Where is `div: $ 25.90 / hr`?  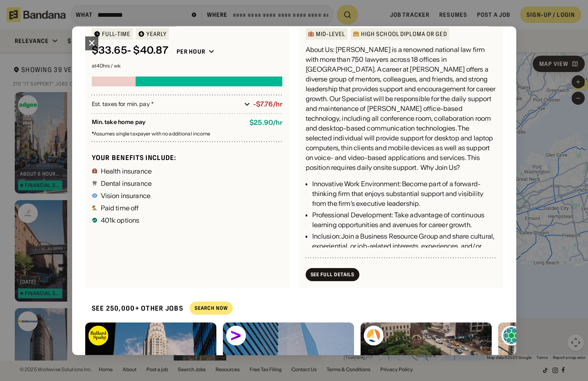
div: $ 25.90 / hr is located at coordinates (266, 123).